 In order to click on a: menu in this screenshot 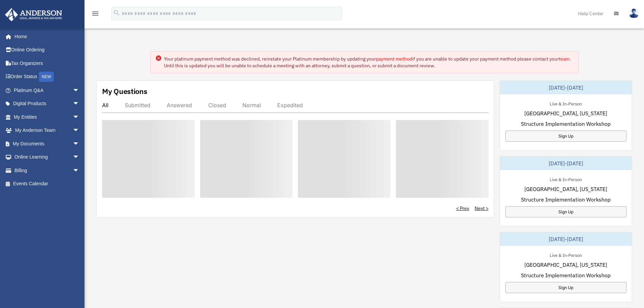, I will do `click(96, 14)`.